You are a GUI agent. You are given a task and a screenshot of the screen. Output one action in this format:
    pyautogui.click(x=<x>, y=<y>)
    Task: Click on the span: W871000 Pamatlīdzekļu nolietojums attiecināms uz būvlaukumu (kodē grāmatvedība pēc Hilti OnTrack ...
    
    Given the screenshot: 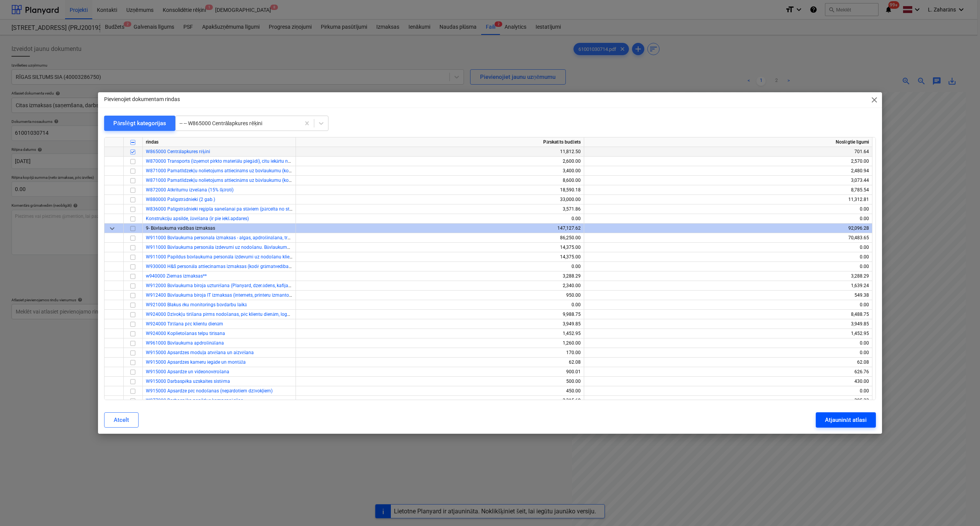 What is the action you would take?
    pyautogui.click(x=290, y=170)
    